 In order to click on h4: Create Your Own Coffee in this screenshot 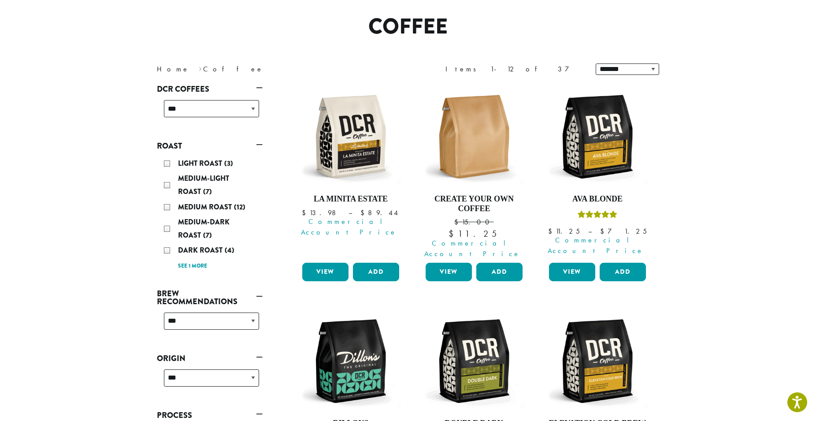, I will do `click(474, 204)`.